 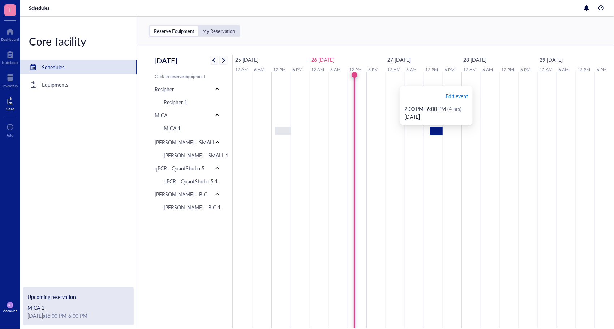 What do you see at coordinates (78, 41) in the screenshot?
I see `div: Core facility` at bounding box center [78, 41].